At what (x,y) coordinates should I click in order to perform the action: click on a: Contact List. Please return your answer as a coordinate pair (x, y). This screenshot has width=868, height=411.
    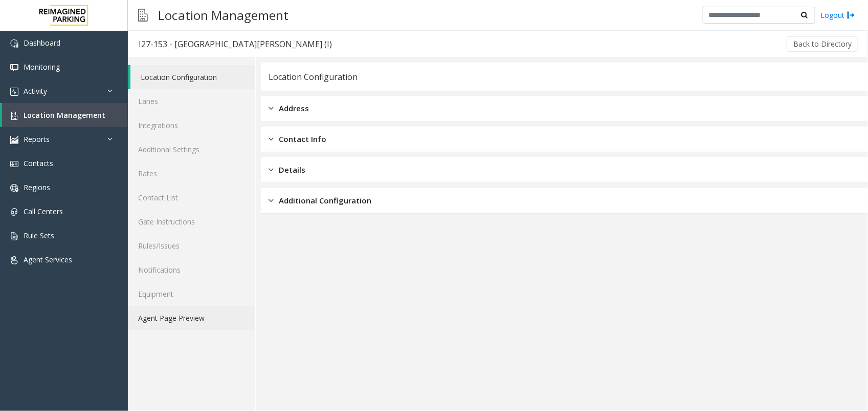
    Looking at the image, I should click on (191, 197).